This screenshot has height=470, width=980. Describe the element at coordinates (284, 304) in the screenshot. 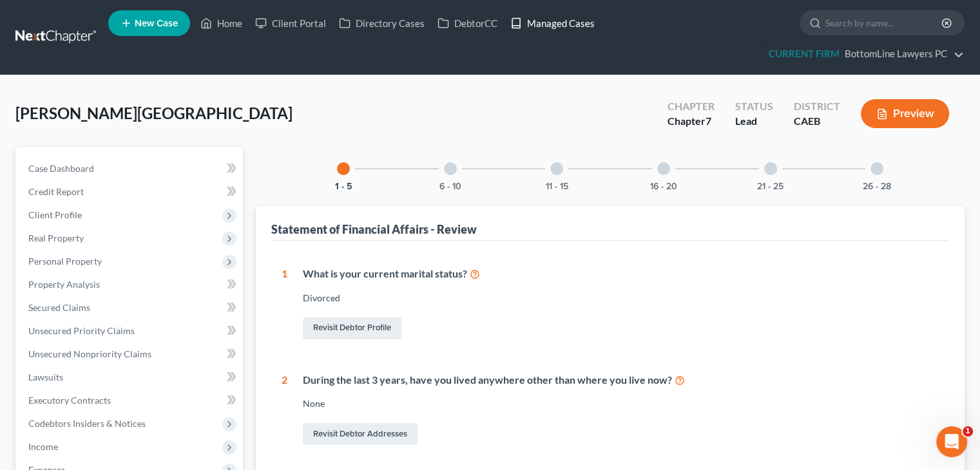

I see `div: 1` at that location.